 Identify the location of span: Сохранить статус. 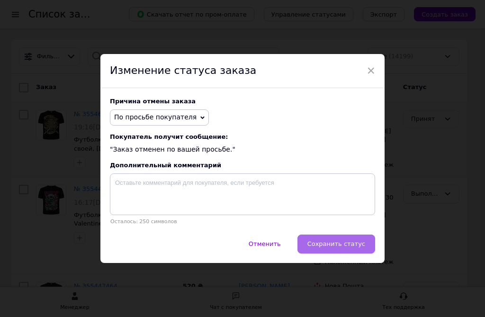
(336, 244).